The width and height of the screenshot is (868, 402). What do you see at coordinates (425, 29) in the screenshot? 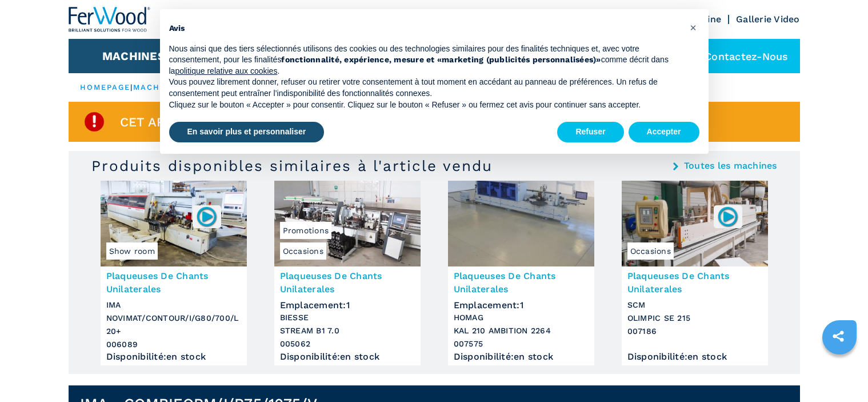
I see `h2: Avis` at bounding box center [425, 29].